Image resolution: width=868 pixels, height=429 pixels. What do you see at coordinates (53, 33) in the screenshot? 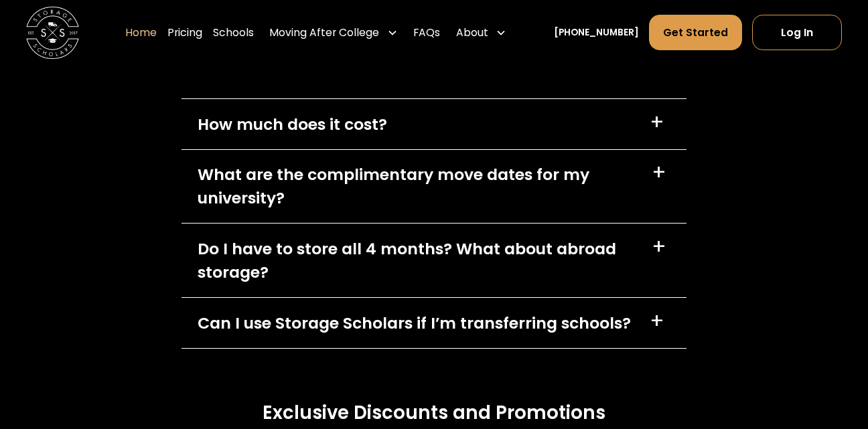
I see `img: Storage Scholars main logo` at bounding box center [53, 33].